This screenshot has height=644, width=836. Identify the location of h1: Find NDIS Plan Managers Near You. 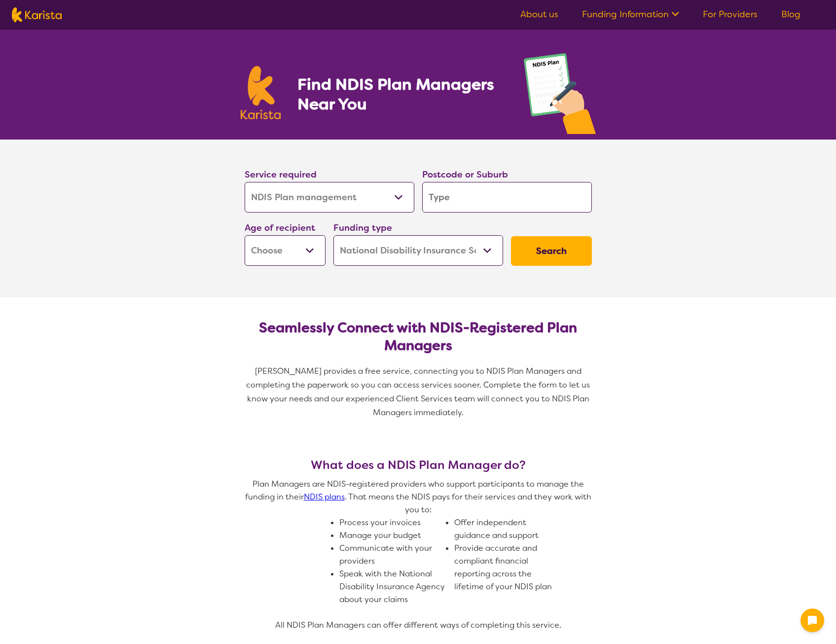
(400, 94).